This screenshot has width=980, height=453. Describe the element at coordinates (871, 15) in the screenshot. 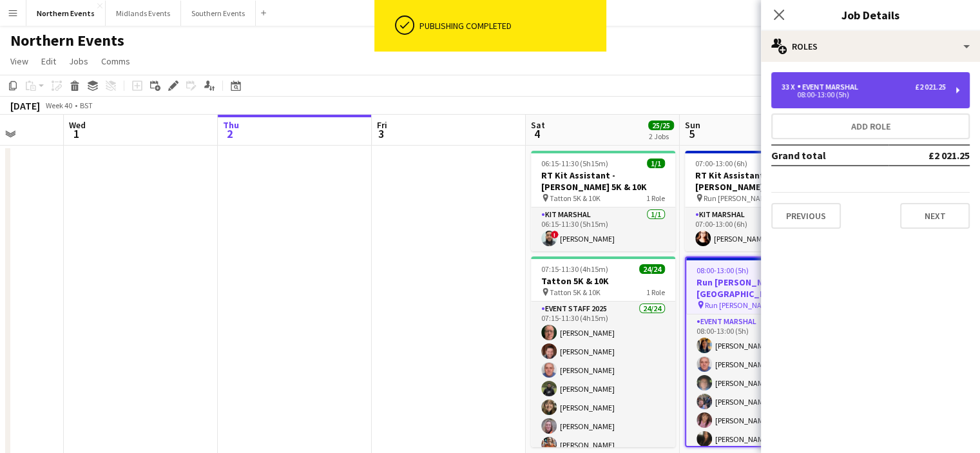

I see `h3: Job Details` at that location.